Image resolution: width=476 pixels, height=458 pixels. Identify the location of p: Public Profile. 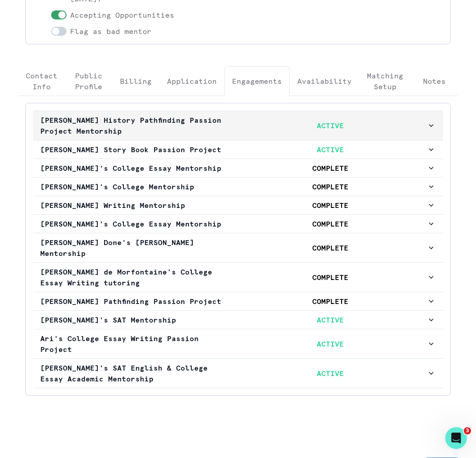
(89, 81).